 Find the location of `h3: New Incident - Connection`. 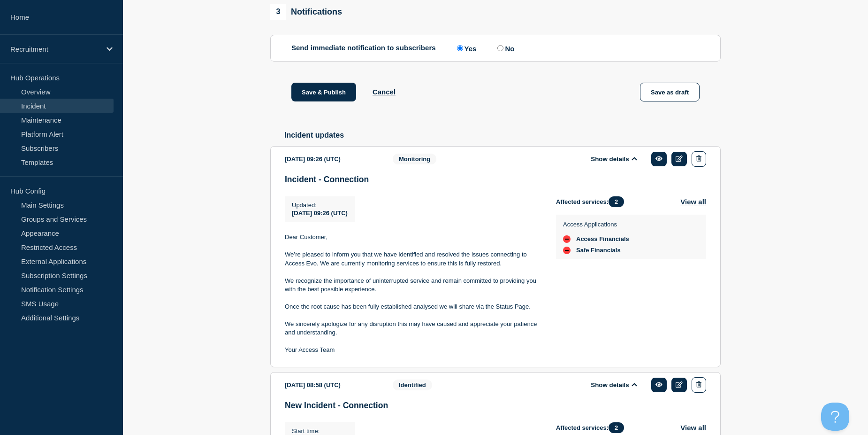

h3: New Incident - Connection is located at coordinates (495, 405).